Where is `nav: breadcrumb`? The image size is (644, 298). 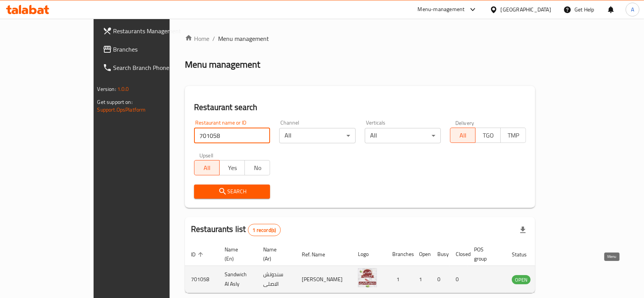 nav: breadcrumb is located at coordinates (360, 38).